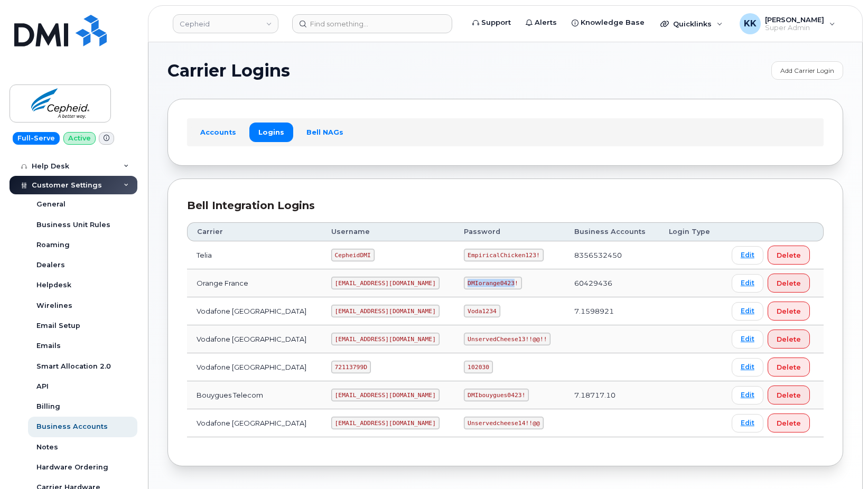 The height and width of the screenshot is (489, 868). What do you see at coordinates (325, 132) in the screenshot?
I see `a: Bell NAGs` at bounding box center [325, 132].